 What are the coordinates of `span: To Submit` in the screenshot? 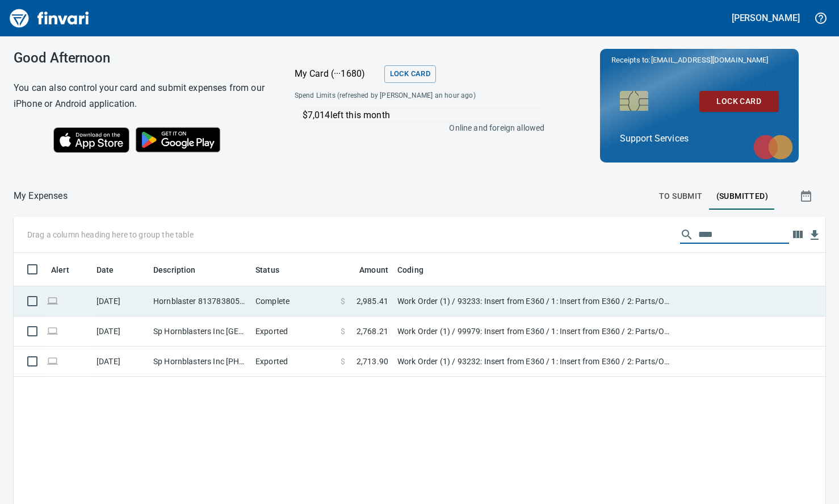 It's located at (681, 195).